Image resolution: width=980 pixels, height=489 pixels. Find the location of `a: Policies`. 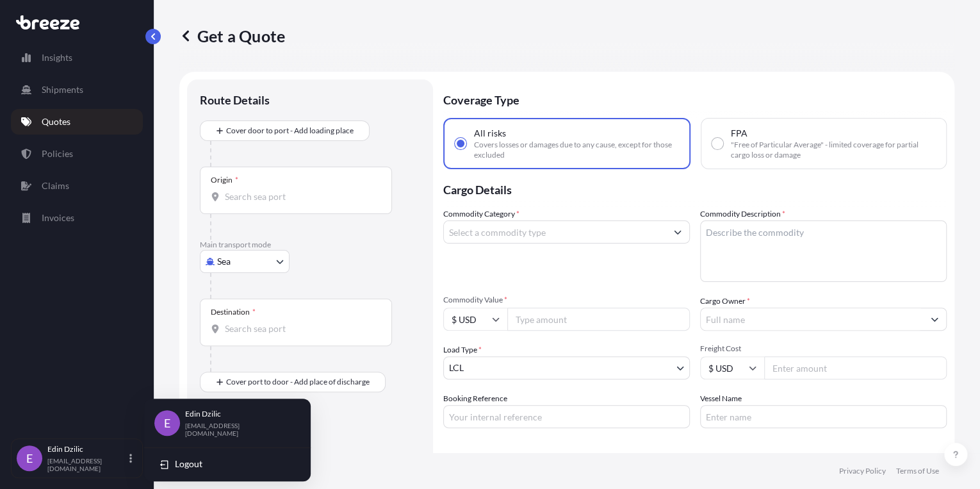

a: Policies is located at coordinates (77, 154).